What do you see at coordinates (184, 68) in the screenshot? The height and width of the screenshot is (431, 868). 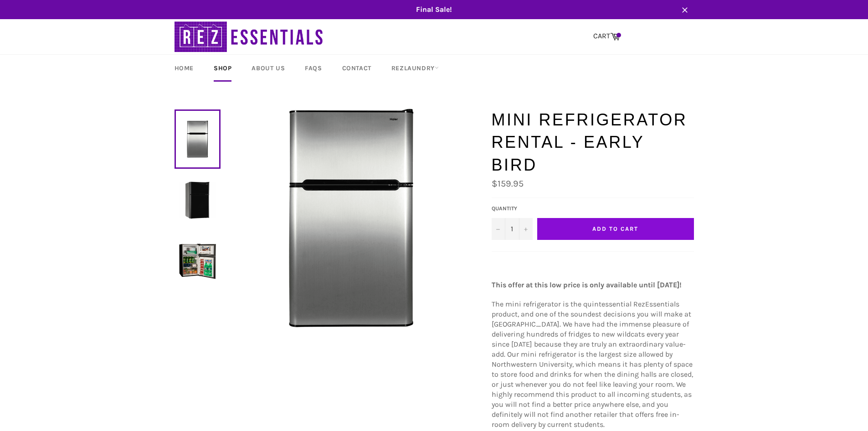 I see `a: Home` at bounding box center [184, 68].